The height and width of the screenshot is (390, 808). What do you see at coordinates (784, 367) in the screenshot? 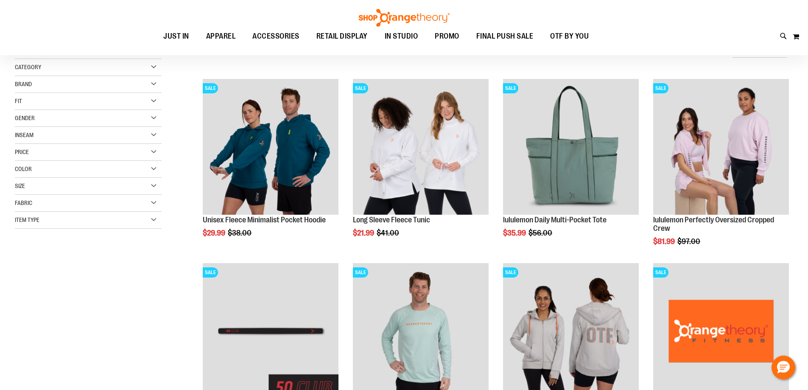
I see `button: Hello, have a question? Let’s chat.` at bounding box center [784, 367].